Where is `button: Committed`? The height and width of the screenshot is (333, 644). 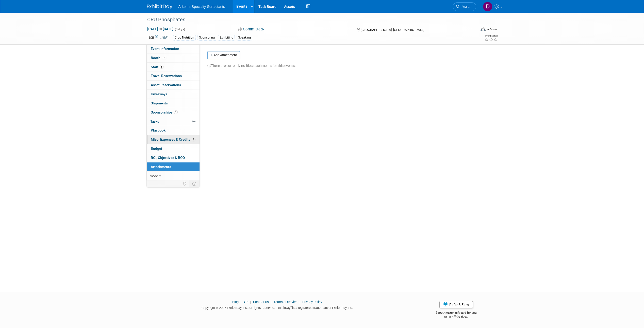 button: Committed is located at coordinates (251, 29).